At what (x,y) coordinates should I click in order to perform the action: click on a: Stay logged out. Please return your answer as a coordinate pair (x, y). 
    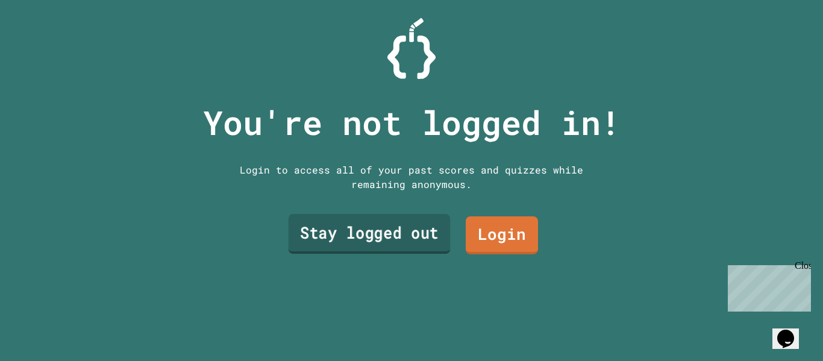
    Looking at the image, I should click on (369, 234).